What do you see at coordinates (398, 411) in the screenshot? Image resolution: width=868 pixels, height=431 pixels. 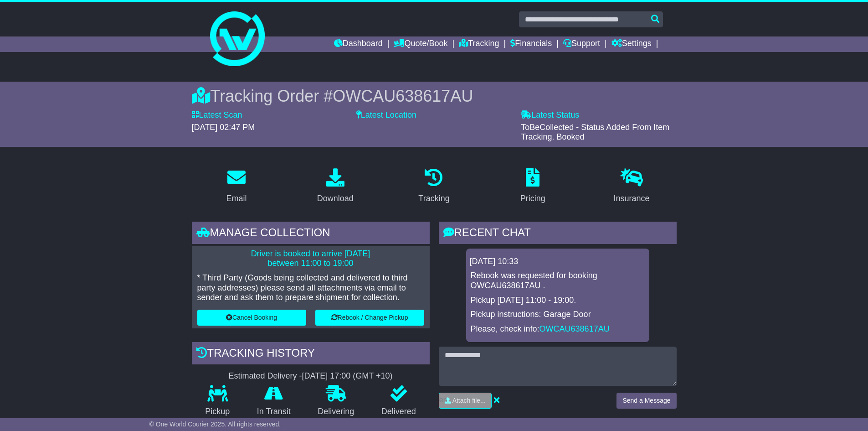 I see `p: Delivered` at bounding box center [398, 411].